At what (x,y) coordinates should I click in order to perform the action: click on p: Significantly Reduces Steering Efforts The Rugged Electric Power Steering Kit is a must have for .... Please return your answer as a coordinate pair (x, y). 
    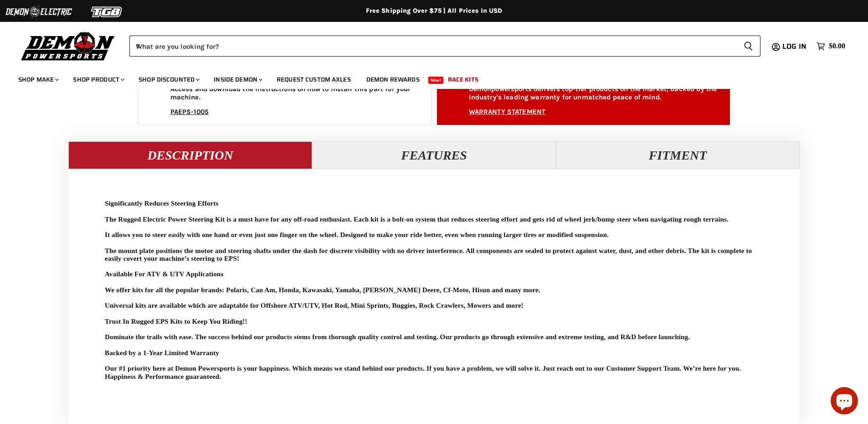
    Looking at the image, I should click on (434, 290).